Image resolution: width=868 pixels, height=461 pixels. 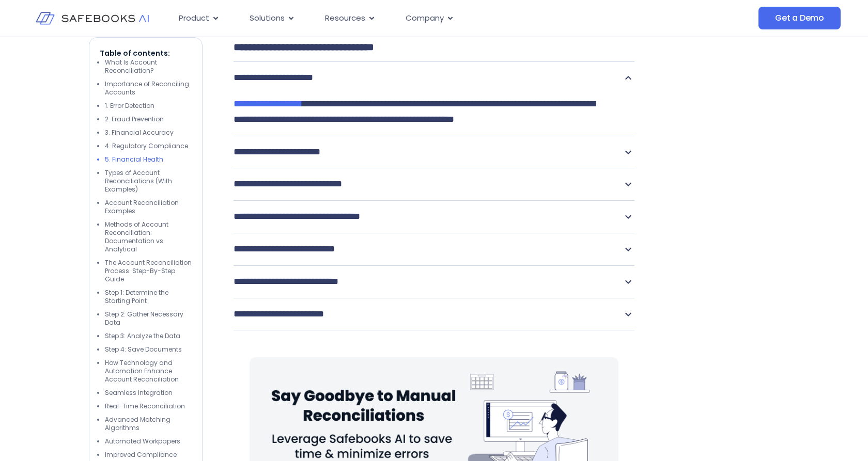 What do you see at coordinates (149, 406) in the screenshot?
I see `li: Real-Time Reconciliation` at bounding box center [149, 406].